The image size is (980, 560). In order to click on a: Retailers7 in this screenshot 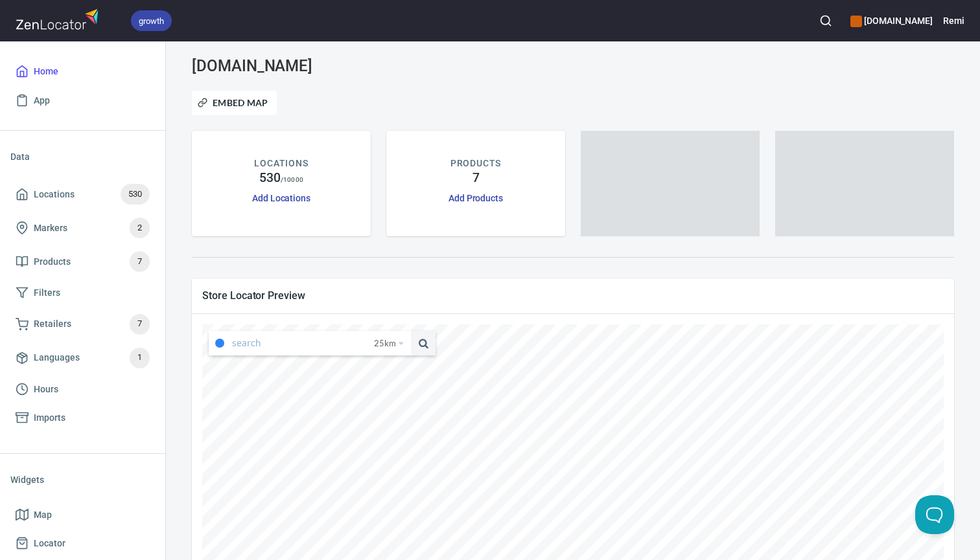, I will do `click(83, 324)`.